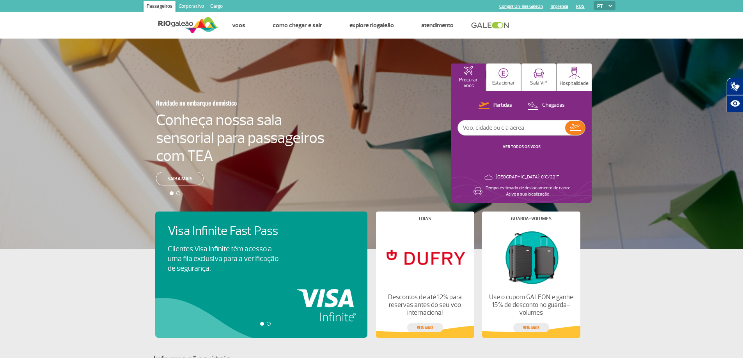 The width and height of the screenshot is (743, 358). I want to click on a: Visa Infinite Fast PassClientes Visa Infinite têm acesso a uma fila exclusiva para a verificação ..., so click(261, 249).